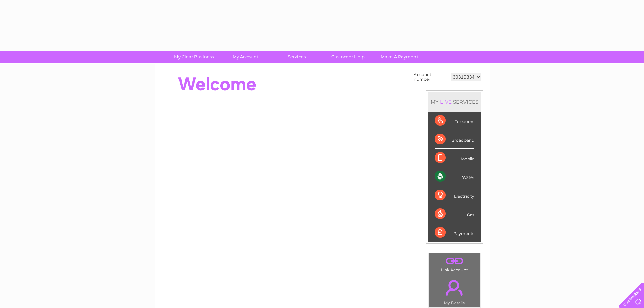 The width and height of the screenshot is (644, 308). What do you see at coordinates (454, 177) in the screenshot?
I see `div: Water` at bounding box center [454, 177].